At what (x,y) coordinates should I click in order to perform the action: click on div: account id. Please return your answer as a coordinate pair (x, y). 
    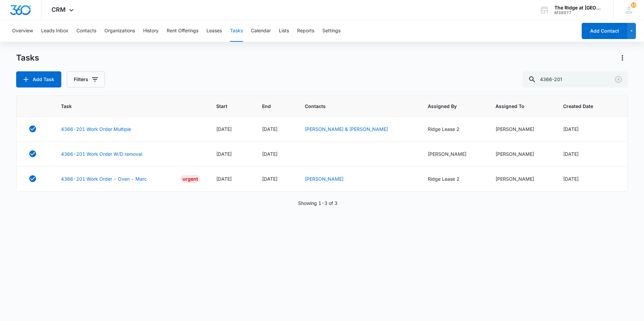
    Looking at the image, I should click on (579, 13).